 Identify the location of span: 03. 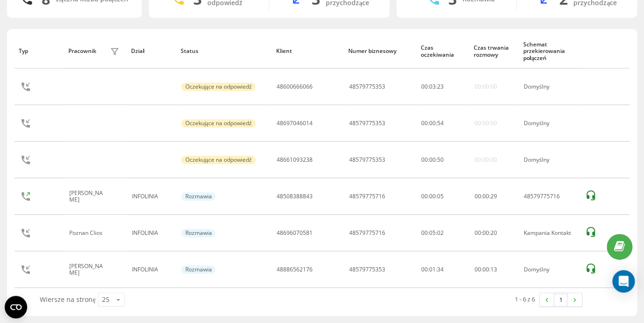
(432, 86).